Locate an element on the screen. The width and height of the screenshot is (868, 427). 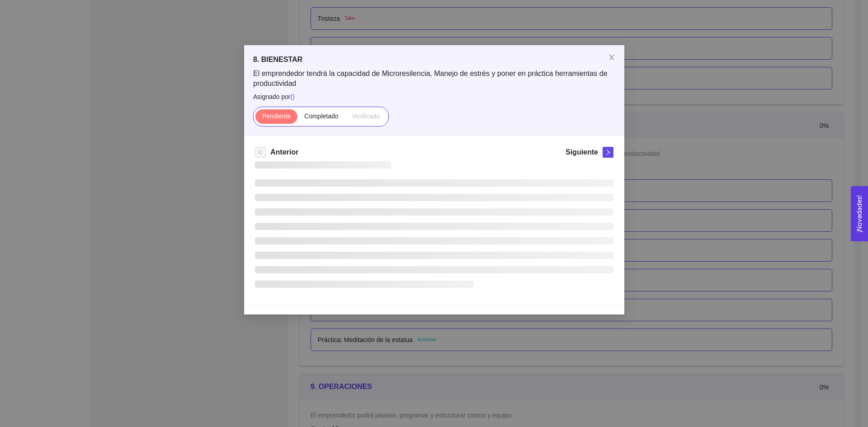
h5: Anterior is located at coordinates (285, 153).